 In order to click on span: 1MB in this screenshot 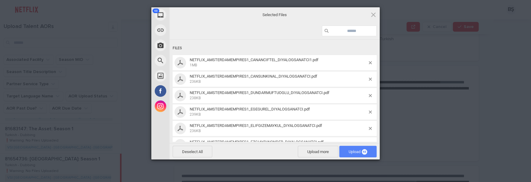, I will do `click(194, 65)`.